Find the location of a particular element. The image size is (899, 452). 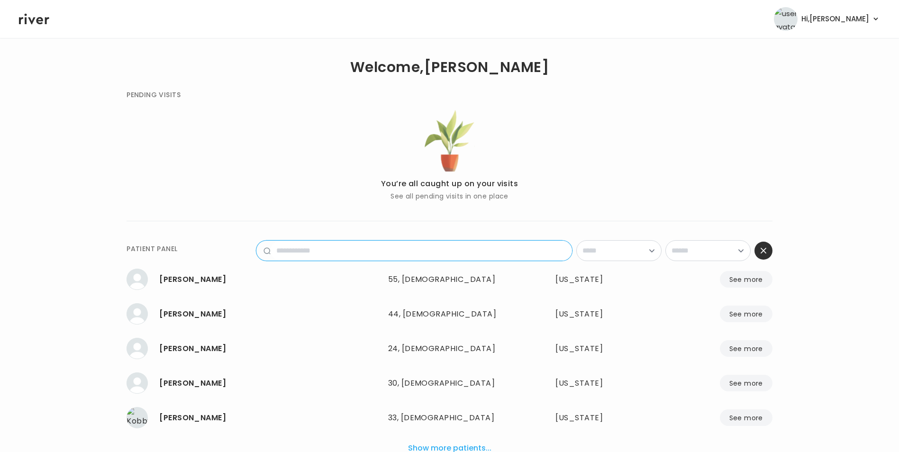

div: Santiago Fernandez is located at coordinates (270, 349).